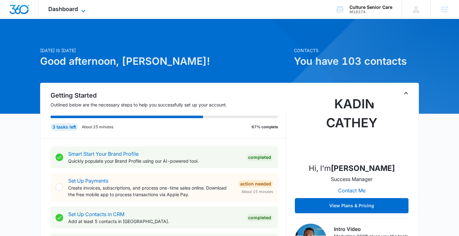 This screenshot has width=459, height=236. Describe the element at coordinates (24, 13) in the screenshot. I see `div: v 4.0.25` at that location.